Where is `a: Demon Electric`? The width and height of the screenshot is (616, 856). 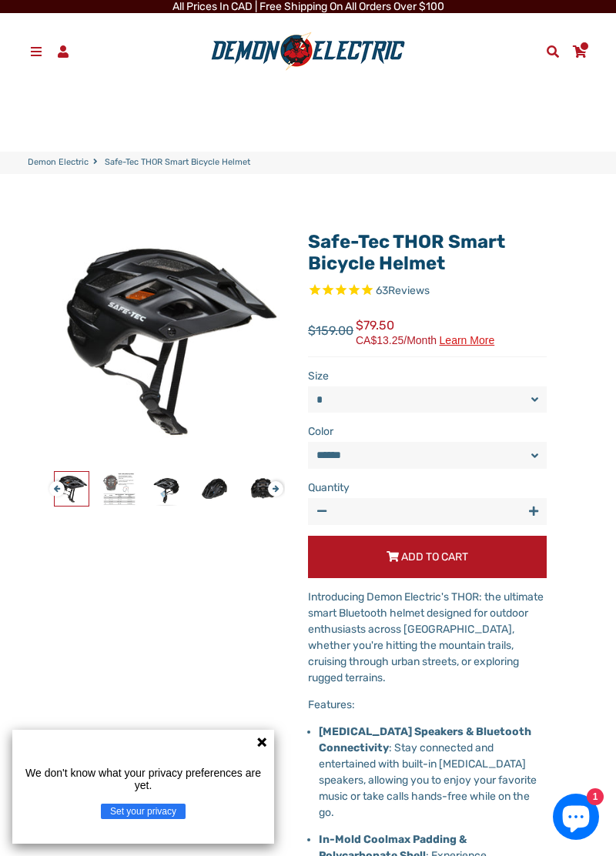
a: Demon Electric is located at coordinates (58, 162).